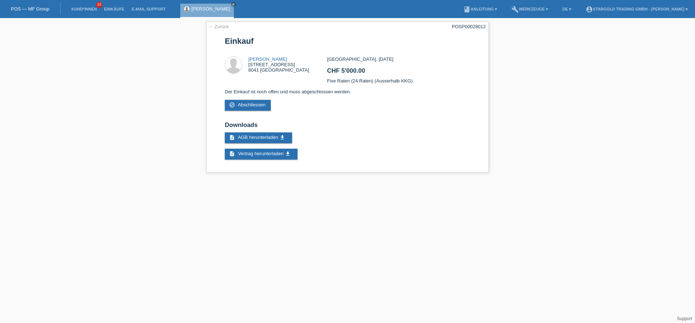 This screenshot has height=323, width=695. I want to click on a: E-Mail Support, so click(149, 9).